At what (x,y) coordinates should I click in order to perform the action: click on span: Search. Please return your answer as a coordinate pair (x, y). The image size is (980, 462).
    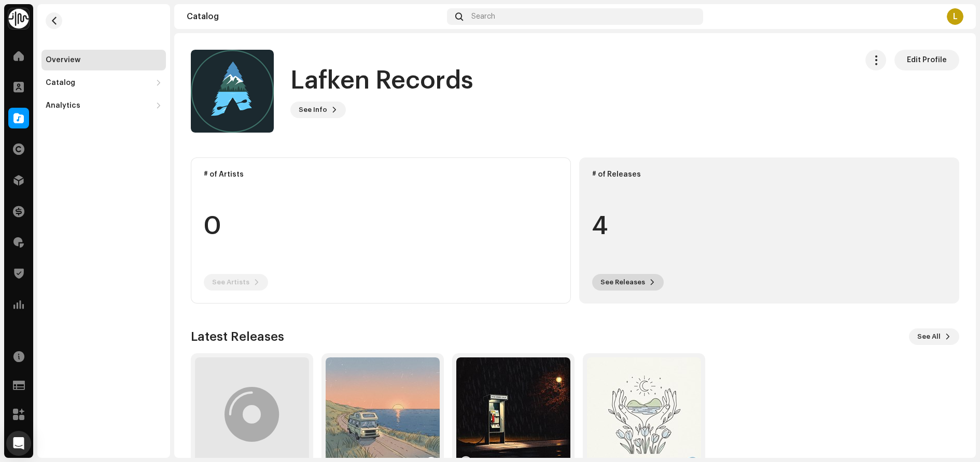
    Looking at the image, I should click on (483, 17).